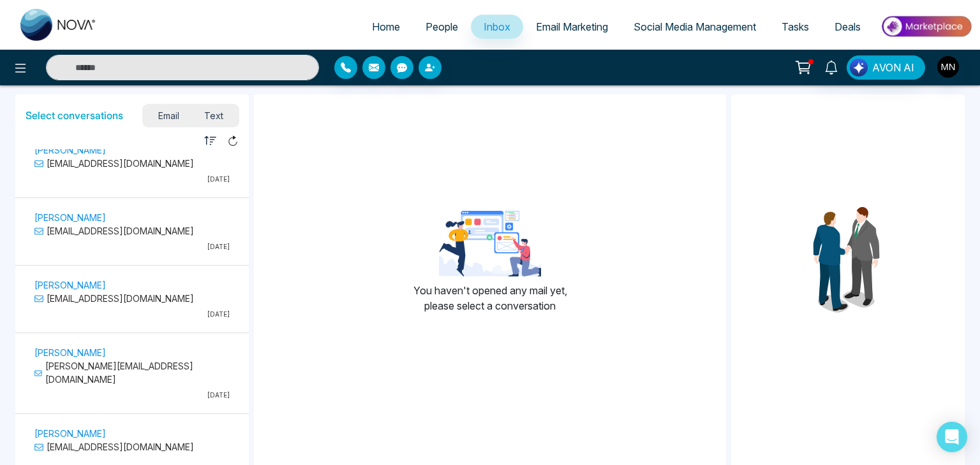 This screenshot has height=465, width=980. I want to click on img: landing-page-for-google-ads-3.png, so click(490, 243).